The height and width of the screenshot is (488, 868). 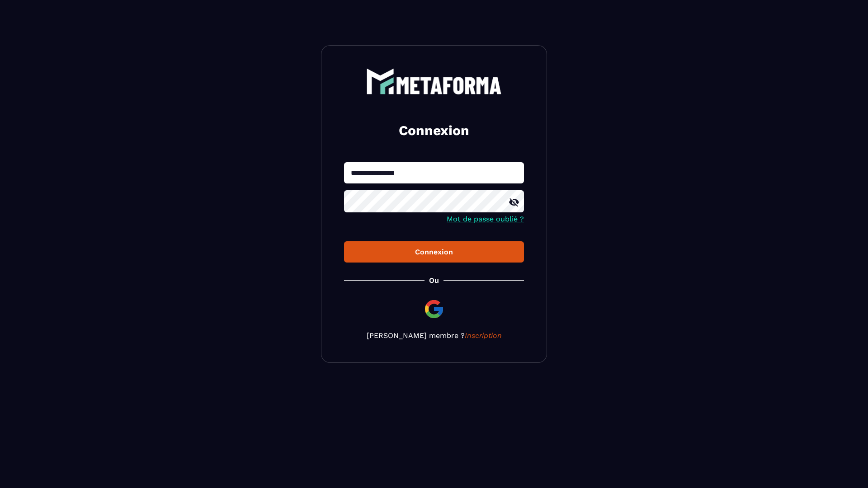 What do you see at coordinates (434, 81) in the screenshot?
I see `a: logo` at bounding box center [434, 81].